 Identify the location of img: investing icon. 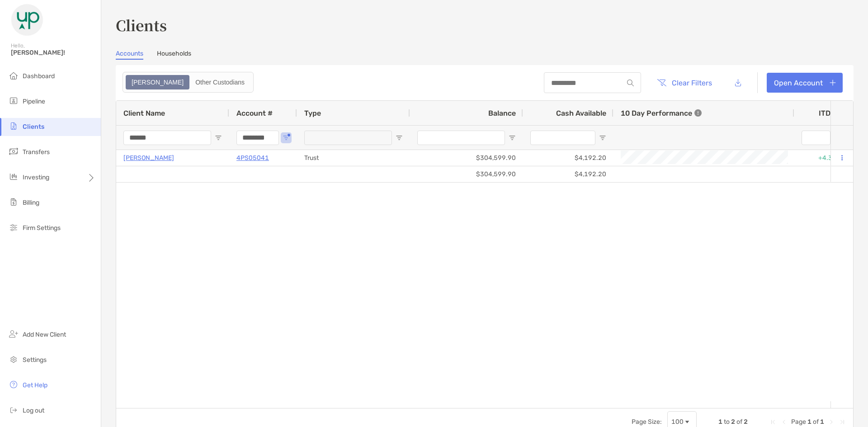
(14, 176).